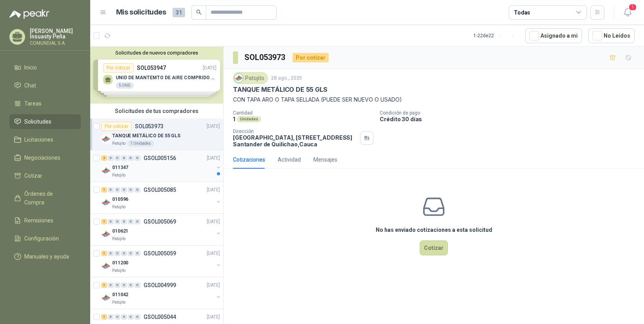 Image resolution: width=644 pixels, height=324 pixels. What do you see at coordinates (160, 158) in the screenshot?
I see `p: GSOL005156` at bounding box center [160, 158].